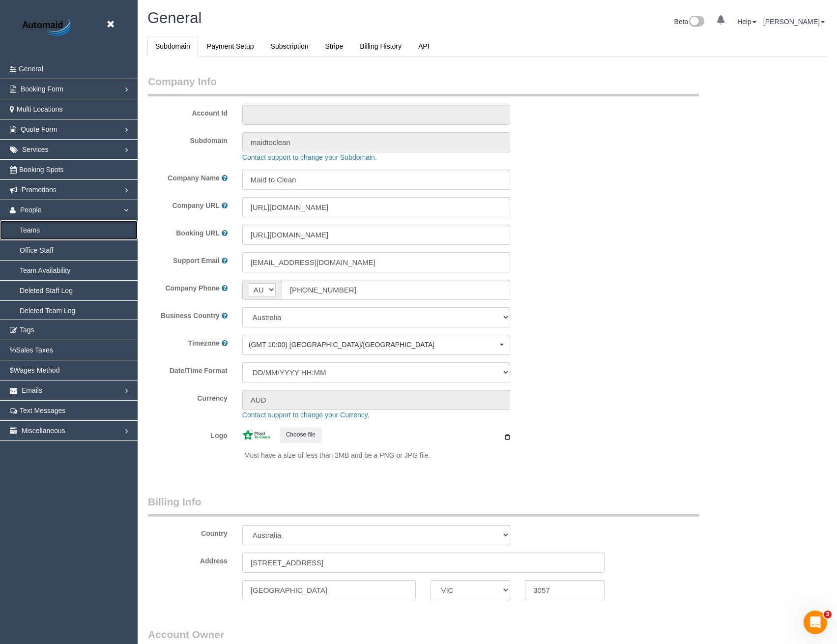 Image resolution: width=837 pixels, height=644 pixels. Describe the element at coordinates (27, 330) in the screenshot. I see `span: Tags` at that location.